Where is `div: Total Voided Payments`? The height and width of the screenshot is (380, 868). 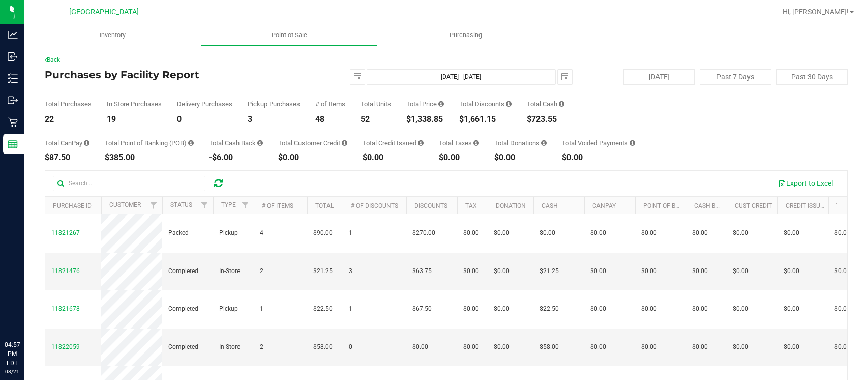
div: Total Voided Payments is located at coordinates (599, 142).